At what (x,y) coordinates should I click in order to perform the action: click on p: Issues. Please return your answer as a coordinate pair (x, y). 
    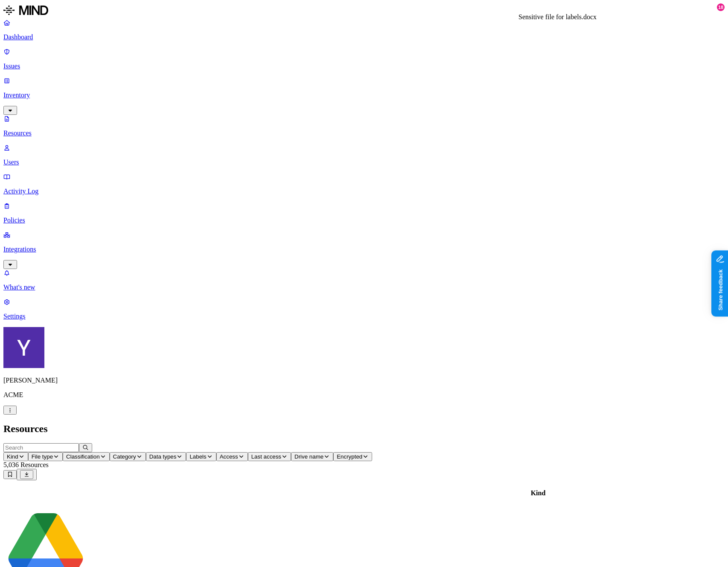
    Looking at the image, I should click on (364, 66).